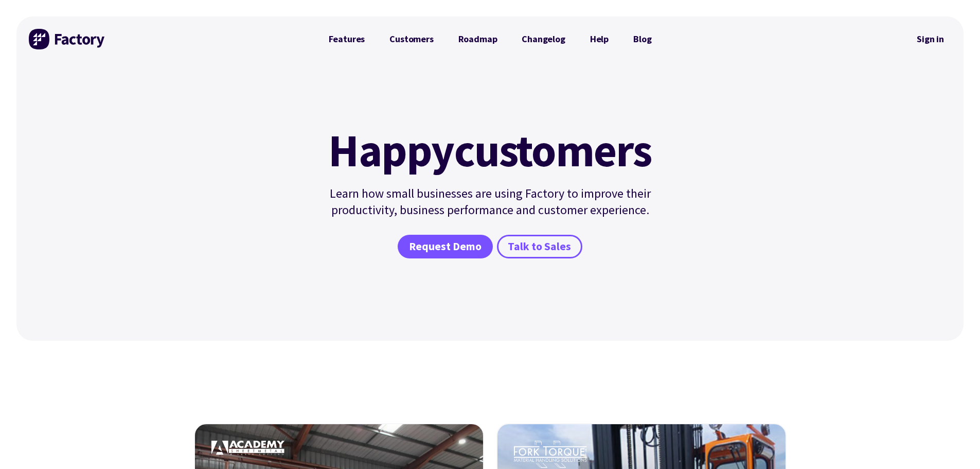 This screenshot has height=469, width=980. What do you see at coordinates (478, 39) in the screenshot?
I see `a: Roadmap` at bounding box center [478, 39].